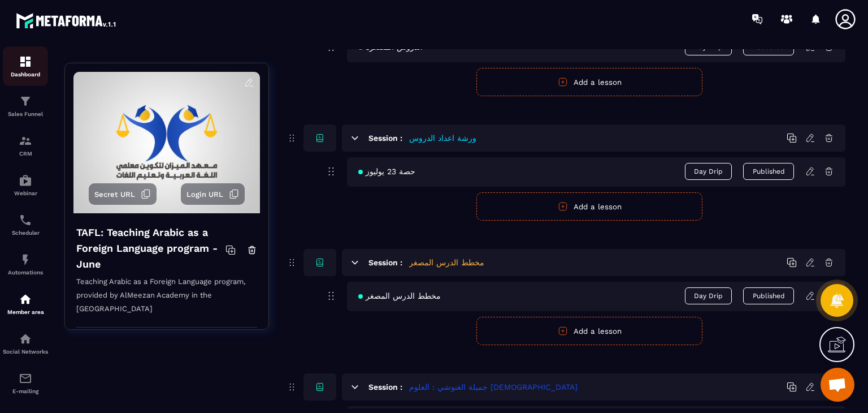  What do you see at coordinates (25, 225) in the screenshot?
I see `a: schedulerschedulerScheduler` at bounding box center [25, 225].